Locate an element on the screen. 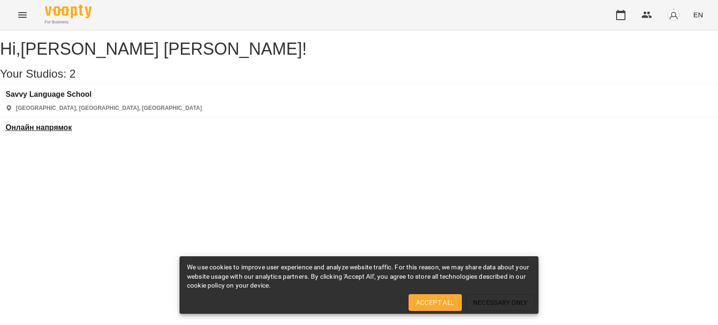 The width and height of the screenshot is (718, 325). span: EN is located at coordinates (697, 14).